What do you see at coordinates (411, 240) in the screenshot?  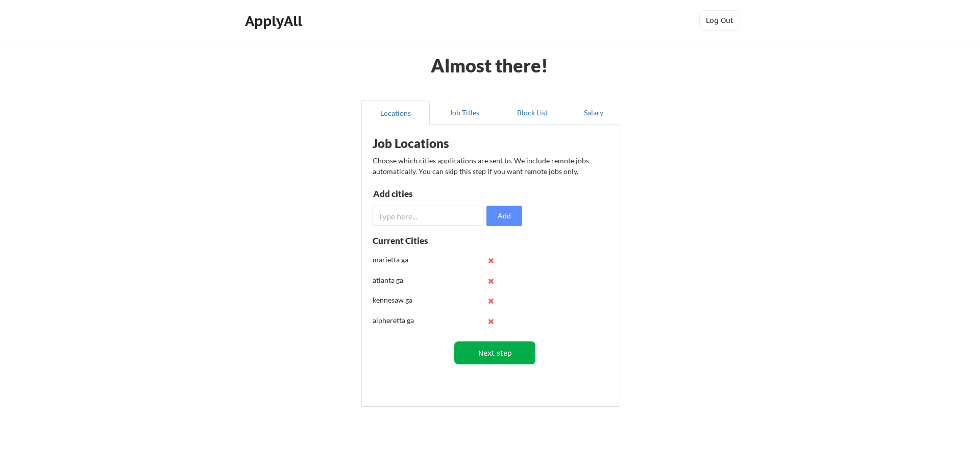 I see `div: Current Cities` at bounding box center [411, 240].